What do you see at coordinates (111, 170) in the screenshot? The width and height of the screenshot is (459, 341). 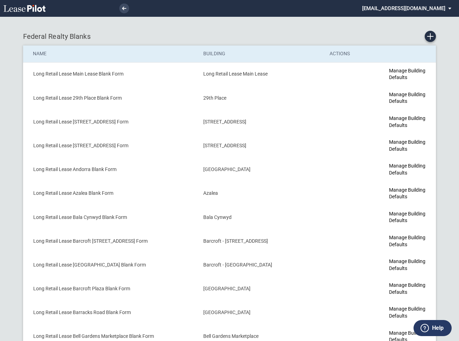 I see `td: Long Retail Lease Andorra Blank Form` at bounding box center [111, 170].